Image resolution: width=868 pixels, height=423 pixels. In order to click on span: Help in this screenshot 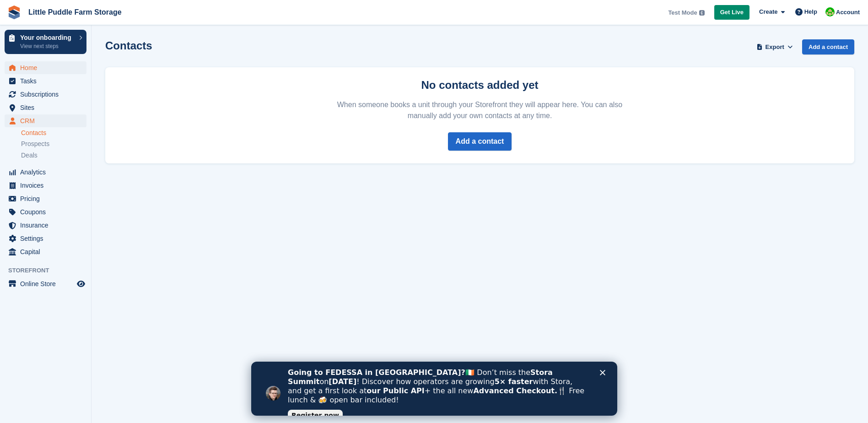, I will do `click(810, 12)`.